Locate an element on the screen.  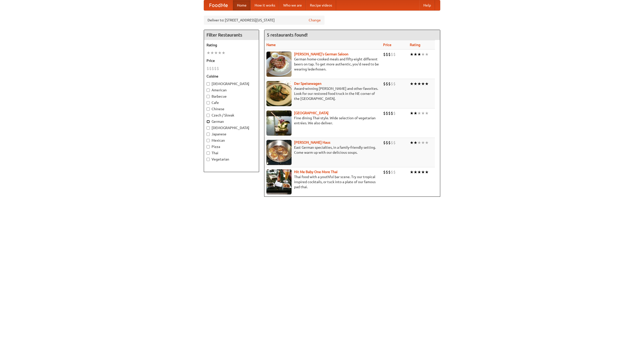
label: Japanese is located at coordinates (231, 134).